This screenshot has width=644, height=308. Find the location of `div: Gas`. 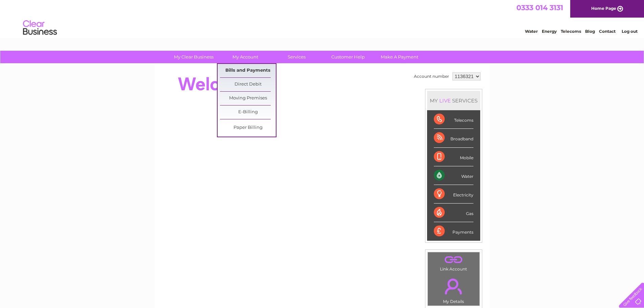

div: Gas is located at coordinates (453, 213).